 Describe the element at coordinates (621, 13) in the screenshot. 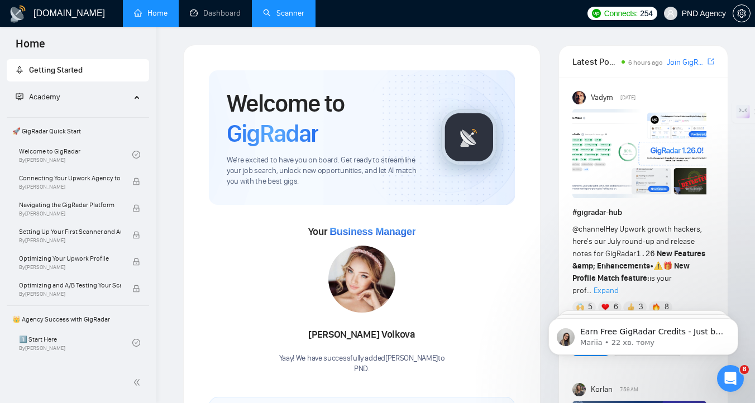

I see `span: Connects:` at that location.